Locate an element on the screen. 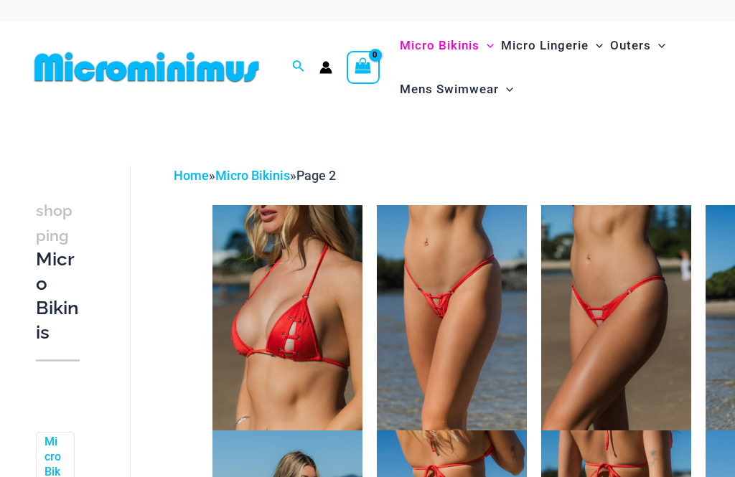 This screenshot has width=735, height=477. span: Outers is located at coordinates (630, 45).